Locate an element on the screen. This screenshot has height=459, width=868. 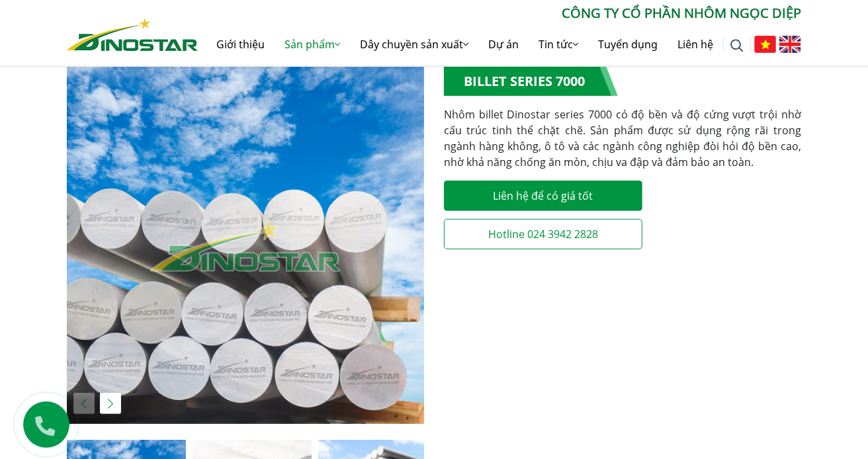
a: Sản phẩm is located at coordinates (312, 45).